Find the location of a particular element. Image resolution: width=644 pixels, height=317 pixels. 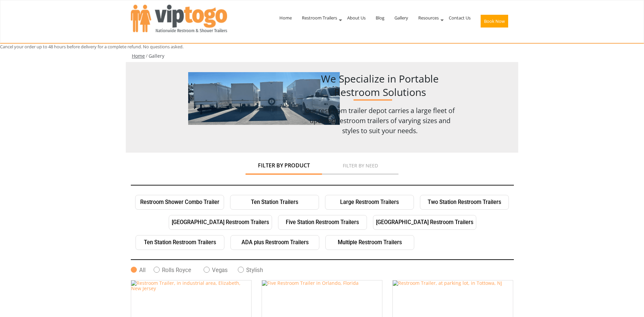

a: Ten Station Trailers is located at coordinates (274, 202).